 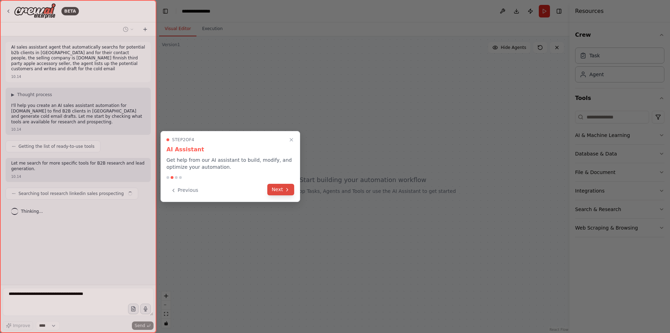 I want to click on button: Previous, so click(x=184, y=190).